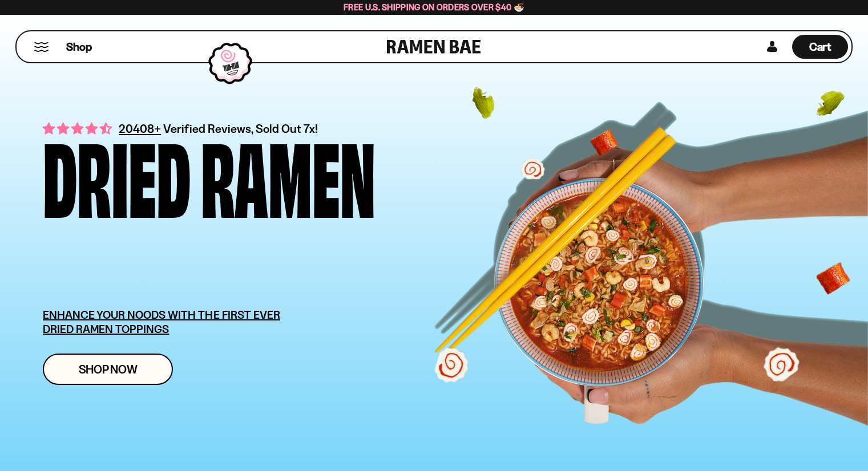  I want to click on div: Dried, so click(116, 173).